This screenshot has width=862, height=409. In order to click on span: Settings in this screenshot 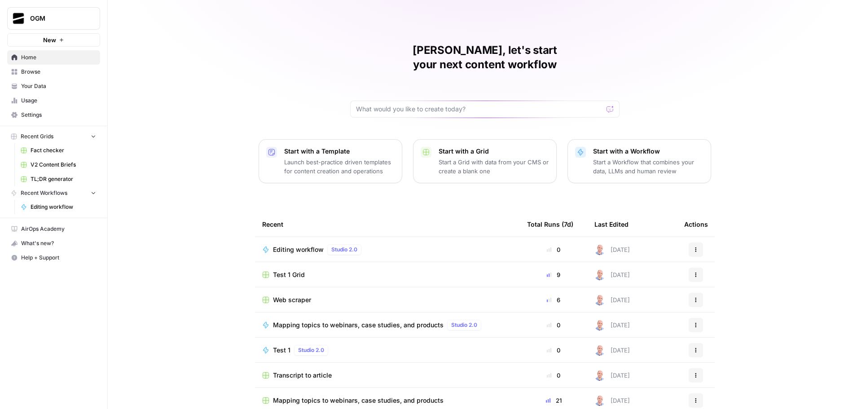, I will do `click(58, 115)`.